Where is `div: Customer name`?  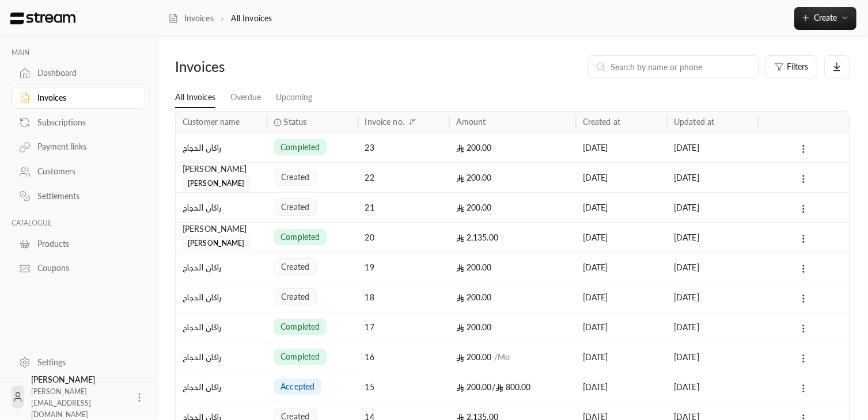
div: Customer name is located at coordinates (212, 122).